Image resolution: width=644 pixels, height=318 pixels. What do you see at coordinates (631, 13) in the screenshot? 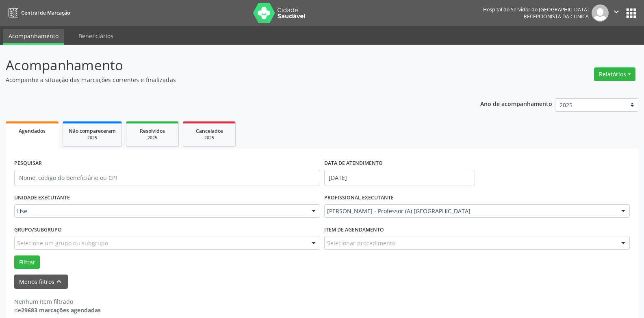
I see `button: apps` at bounding box center [631, 13].